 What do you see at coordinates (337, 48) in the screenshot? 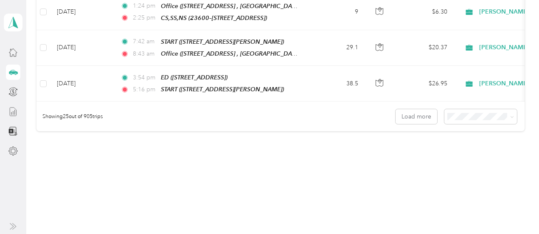
I see `td: 29.1` at bounding box center [337, 48].